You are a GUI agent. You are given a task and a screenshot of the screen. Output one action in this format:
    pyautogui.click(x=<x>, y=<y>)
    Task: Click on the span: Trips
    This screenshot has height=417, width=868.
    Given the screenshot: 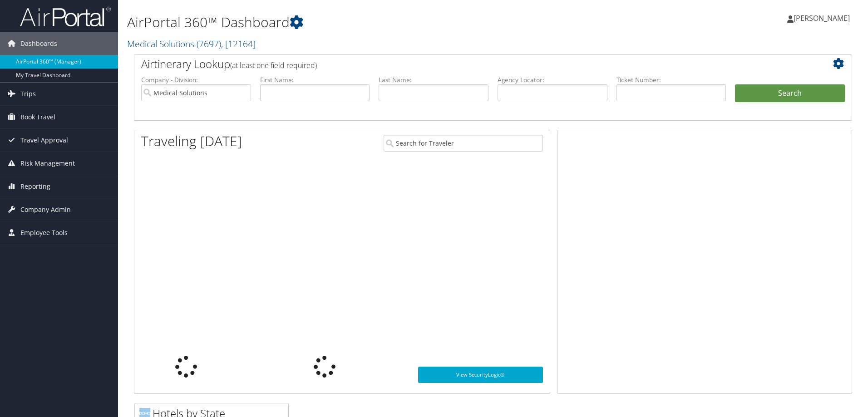 What is the action you would take?
    pyautogui.click(x=28, y=94)
    